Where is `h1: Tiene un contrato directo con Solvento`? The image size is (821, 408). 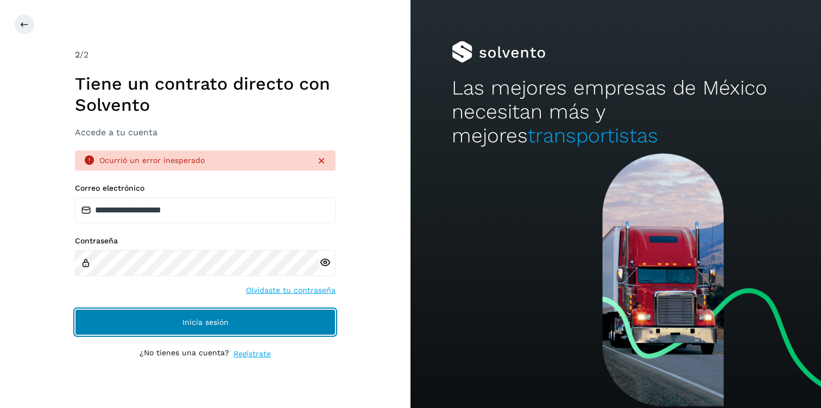
h1: Tiene un contrato directo con Solvento is located at coordinates (205, 94).